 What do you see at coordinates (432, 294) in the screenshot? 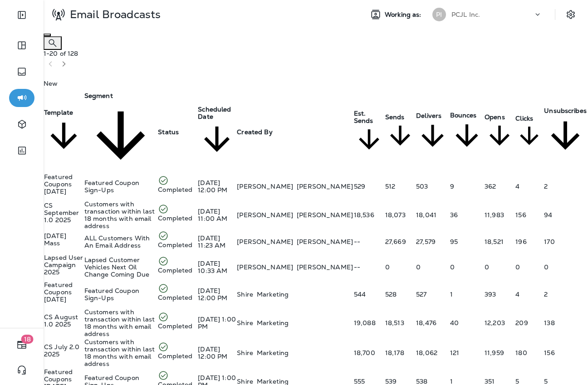
I see `td: 527` at bounding box center [432, 294].